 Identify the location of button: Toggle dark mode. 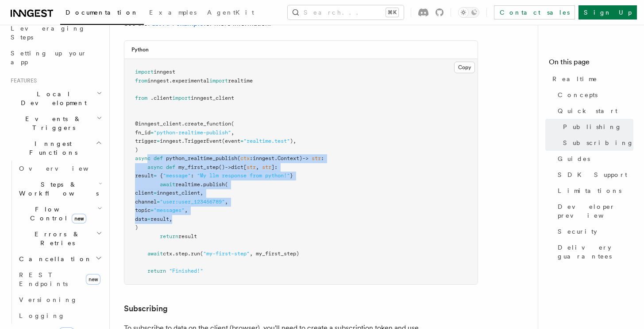
(469, 13).